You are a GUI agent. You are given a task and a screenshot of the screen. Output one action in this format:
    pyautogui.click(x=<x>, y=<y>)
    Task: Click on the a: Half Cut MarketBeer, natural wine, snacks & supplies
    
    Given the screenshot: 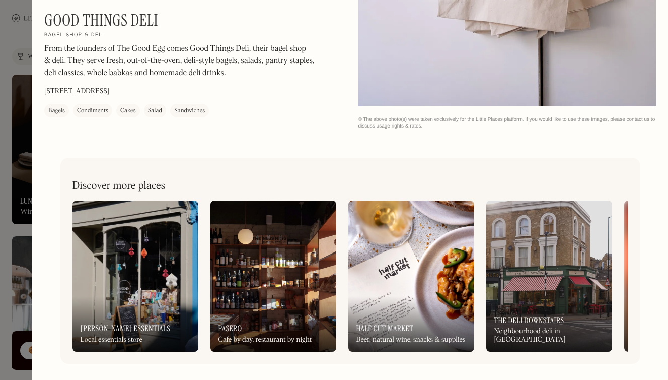 What is the action you would take?
    pyautogui.click(x=411, y=276)
    